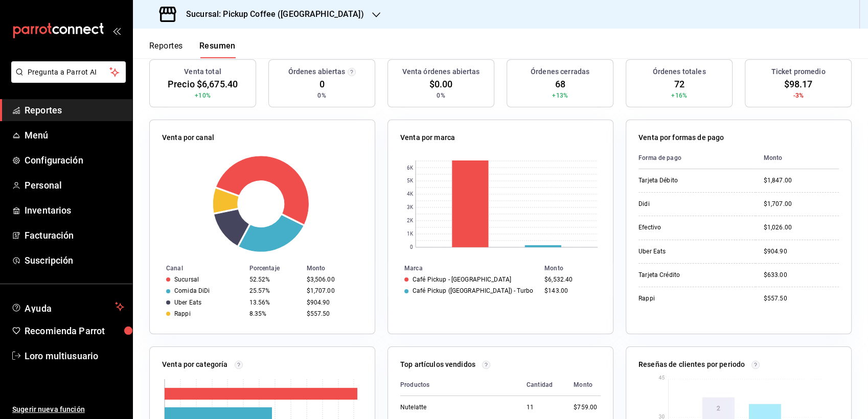 This screenshot has width=868, height=419. Describe the element at coordinates (43, 185) in the screenshot. I see `font: Personal` at that location.